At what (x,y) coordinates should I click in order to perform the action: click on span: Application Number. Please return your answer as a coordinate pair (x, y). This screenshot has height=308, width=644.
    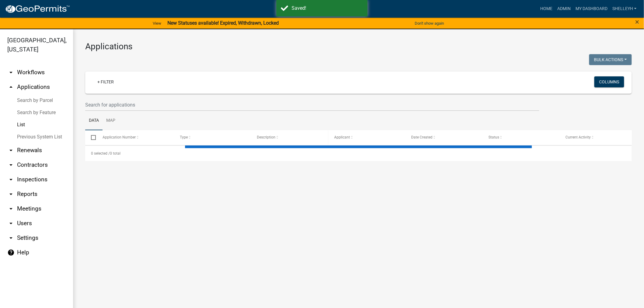
    Looking at the image, I should click on (120, 137).